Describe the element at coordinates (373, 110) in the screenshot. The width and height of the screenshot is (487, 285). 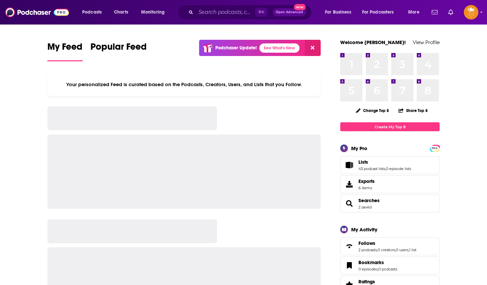
I see `button: Change Top 8` at that location.